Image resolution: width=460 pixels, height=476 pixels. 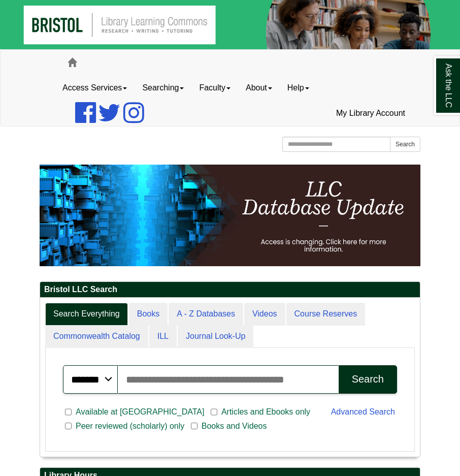 I want to click on a: ILL, so click(x=163, y=336).